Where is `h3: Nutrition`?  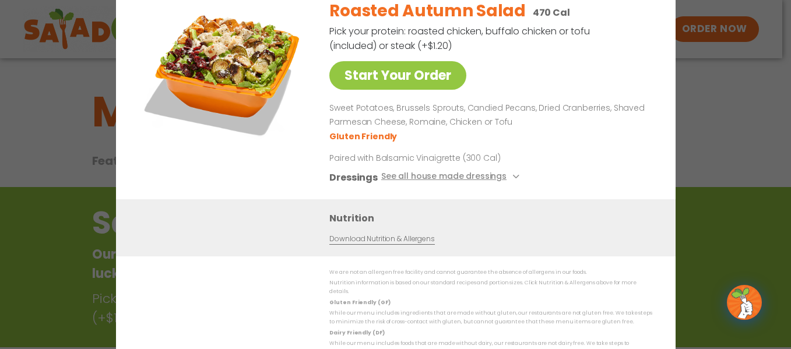
h3: Nutrition is located at coordinates (494, 218).